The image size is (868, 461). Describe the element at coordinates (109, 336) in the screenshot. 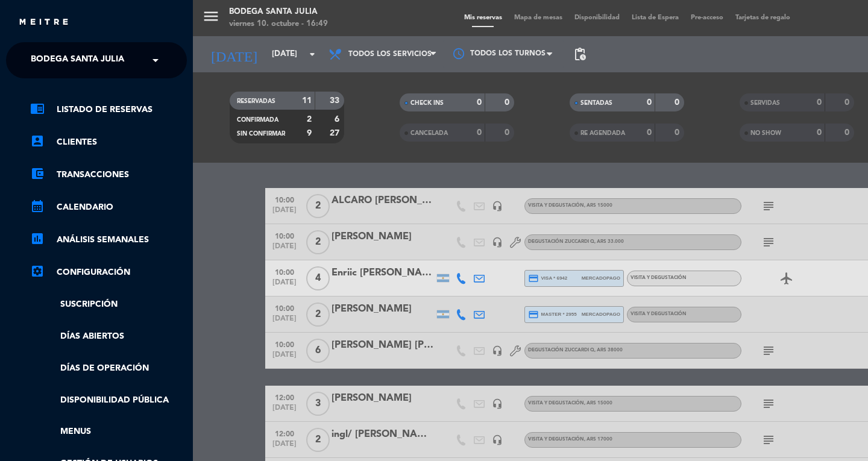

I see `a: Días abiertos` at that location.